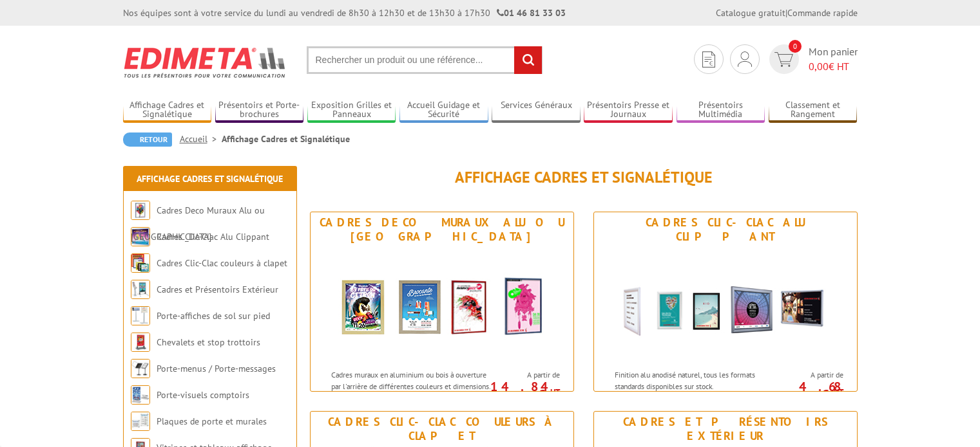 This screenshot has height=447, width=980. Describe the element at coordinates (795, 46) in the screenshot. I see `span: 0` at that location.